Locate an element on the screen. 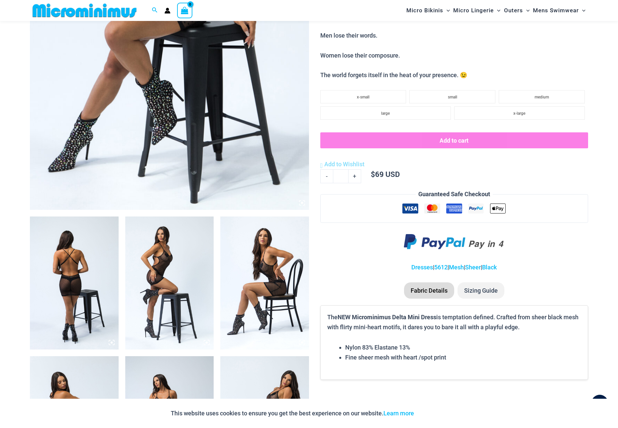 This screenshot has width=618, height=428. li: medium is located at coordinates (542, 97).